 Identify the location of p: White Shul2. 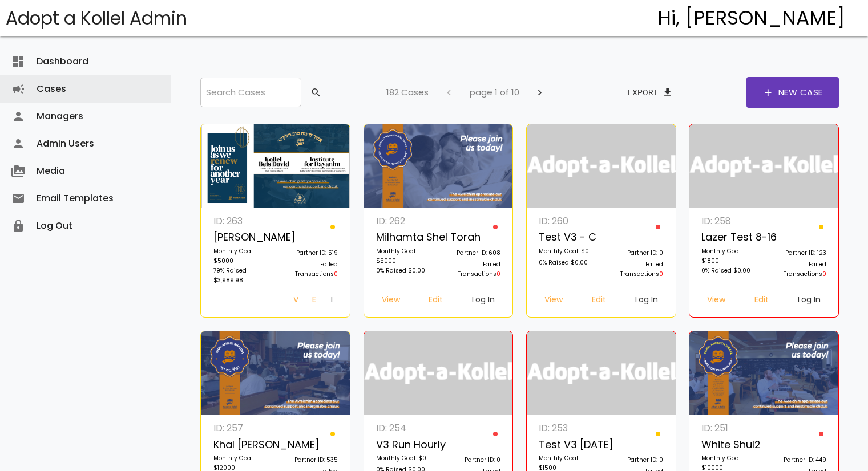
(729, 444).